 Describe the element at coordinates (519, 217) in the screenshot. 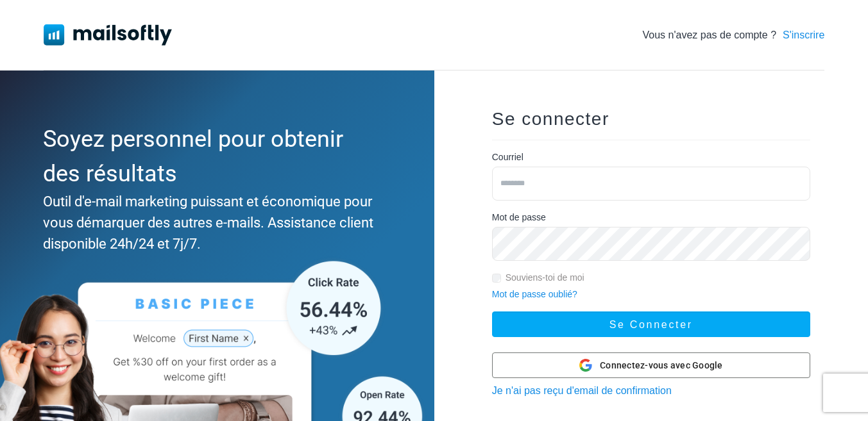

I see `font: Mot de passe` at that location.